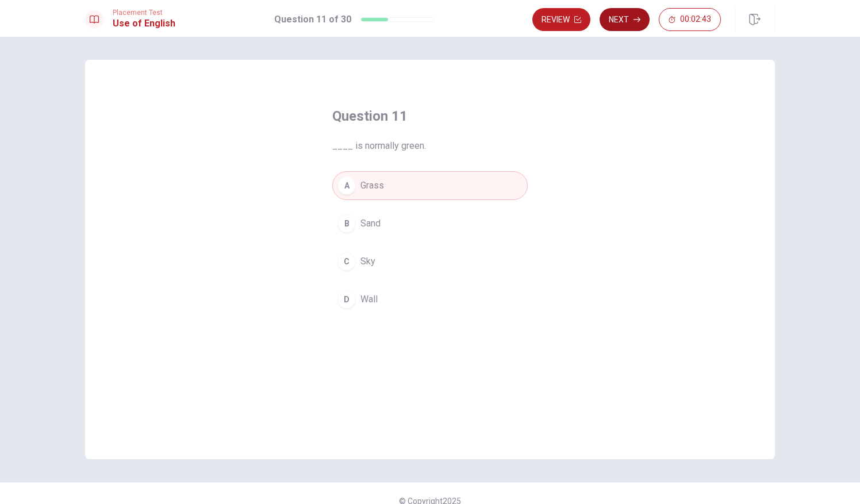 The width and height of the screenshot is (860, 504). I want to click on button: CSky, so click(430, 261).